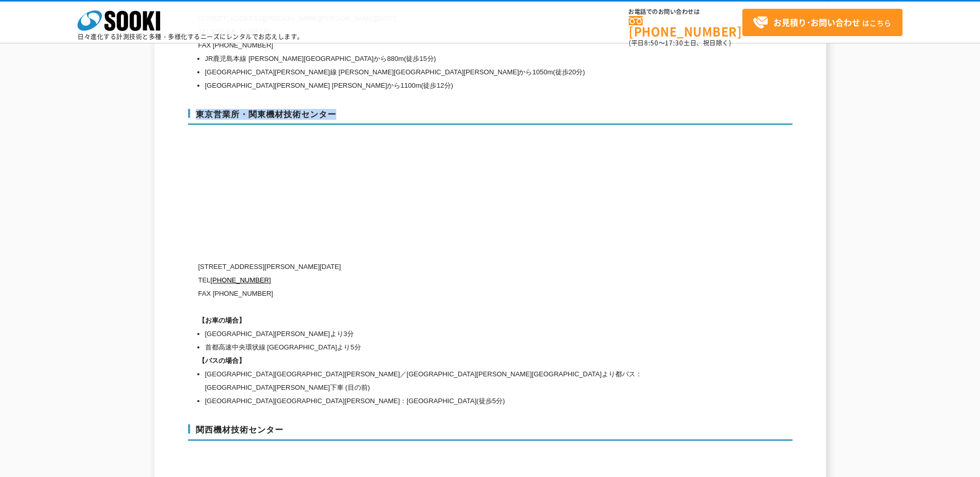 The height and width of the screenshot is (477, 980). What do you see at coordinates (490, 433) in the screenshot?
I see `h3: 関西機材技術センター` at bounding box center [490, 433].